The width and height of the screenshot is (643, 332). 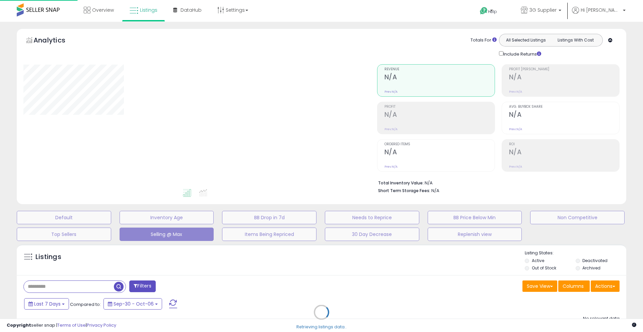 I want to click on span: Listings, so click(x=149, y=10).